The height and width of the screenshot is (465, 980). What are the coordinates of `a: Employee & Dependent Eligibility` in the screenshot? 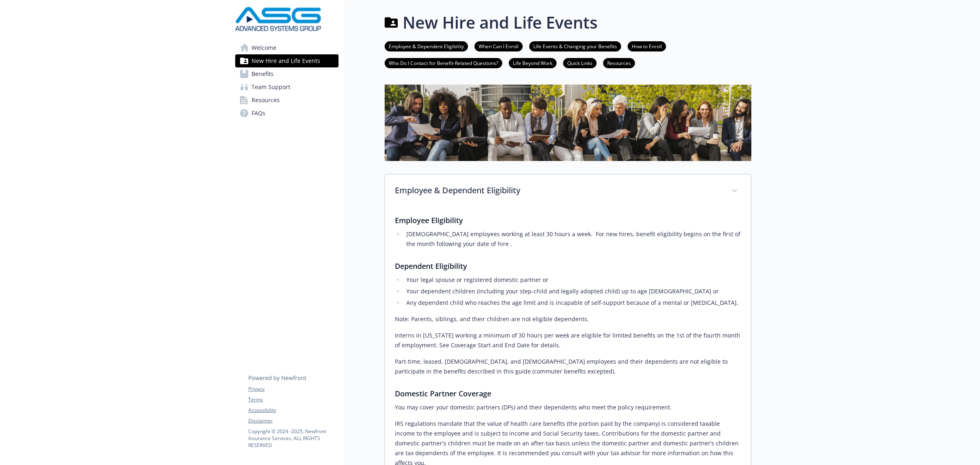 It's located at (426, 45).